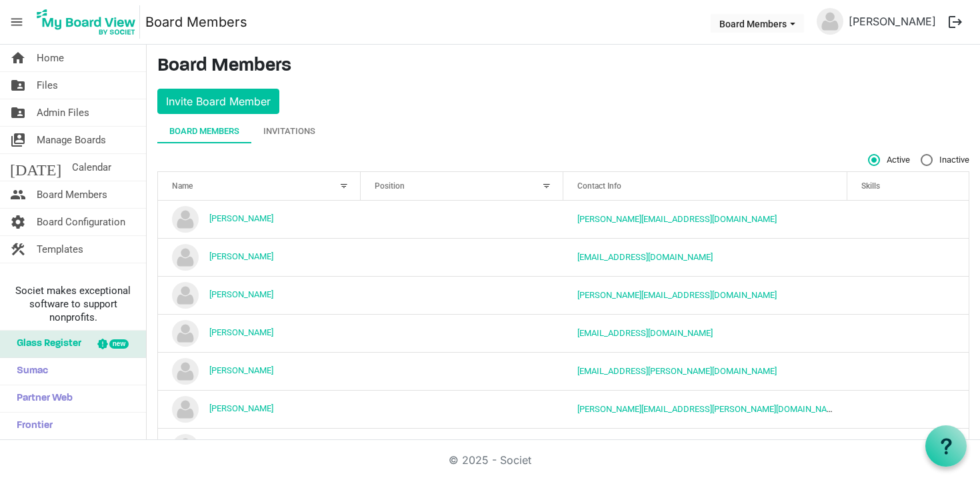 Image resolution: width=980 pixels, height=480 pixels. What do you see at coordinates (18, 222) in the screenshot?
I see `span: settings` at bounding box center [18, 222].